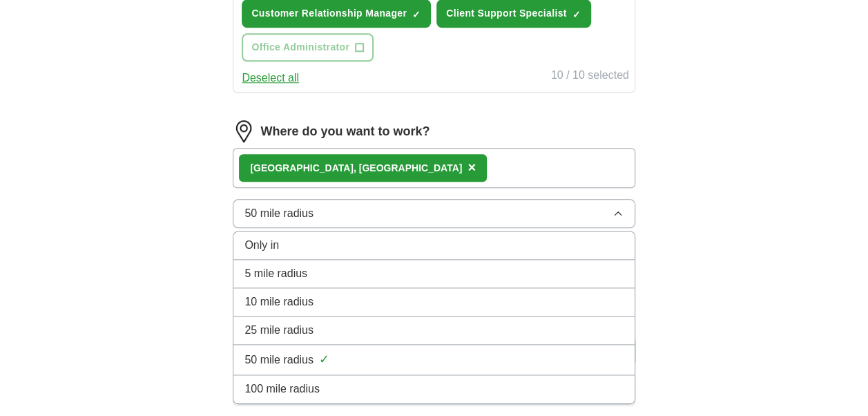 This screenshot has height=416, width=868. Describe the element at coordinates (307, 47) in the screenshot. I see `button: Office Administrator` at that location.